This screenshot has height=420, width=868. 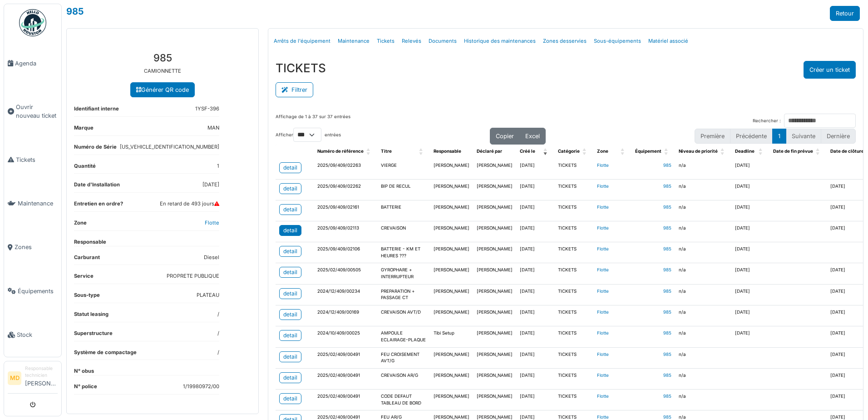 I want to click on dd: En retard de 493 jours, so click(x=190, y=204).